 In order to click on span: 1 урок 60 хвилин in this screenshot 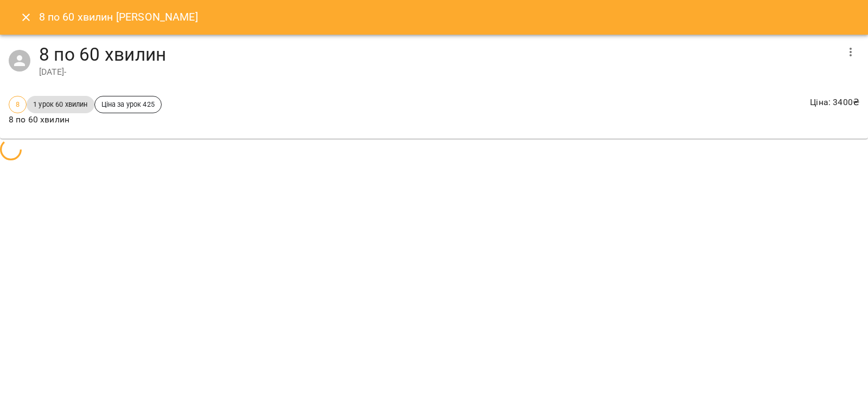, I will do `click(60, 104)`.